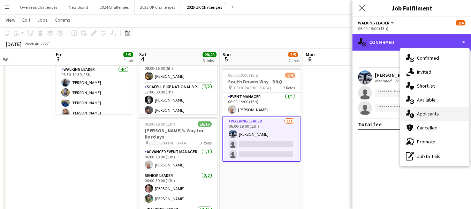 The height and width of the screenshot is (209, 471). Describe the element at coordinates (434, 128) in the screenshot. I see `div: Cancelled` at that location.